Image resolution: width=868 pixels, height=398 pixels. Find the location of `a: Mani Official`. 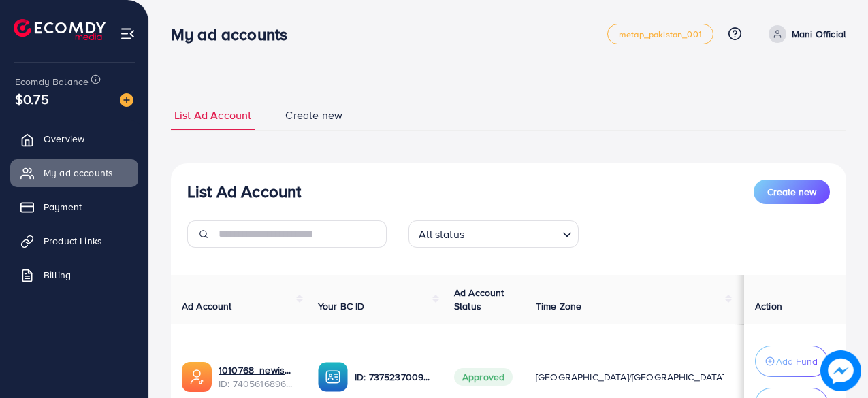

a: Mani Official is located at coordinates (805, 34).